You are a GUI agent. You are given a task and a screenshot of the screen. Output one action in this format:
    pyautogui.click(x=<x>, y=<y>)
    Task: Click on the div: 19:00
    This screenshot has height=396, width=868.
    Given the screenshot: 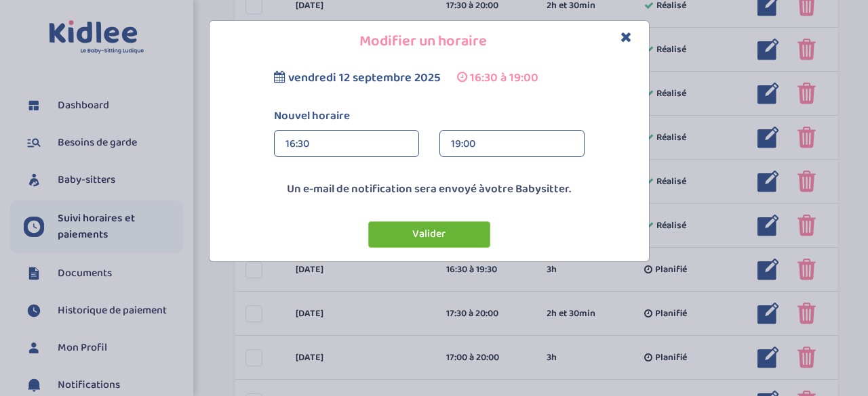 What is the action you would take?
    pyautogui.click(x=512, y=144)
    